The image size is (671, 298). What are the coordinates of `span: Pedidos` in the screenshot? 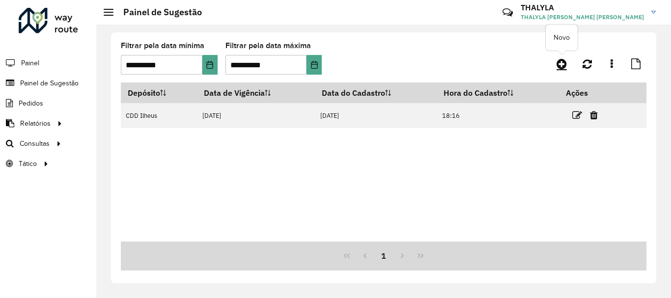 It's located at (31, 103).